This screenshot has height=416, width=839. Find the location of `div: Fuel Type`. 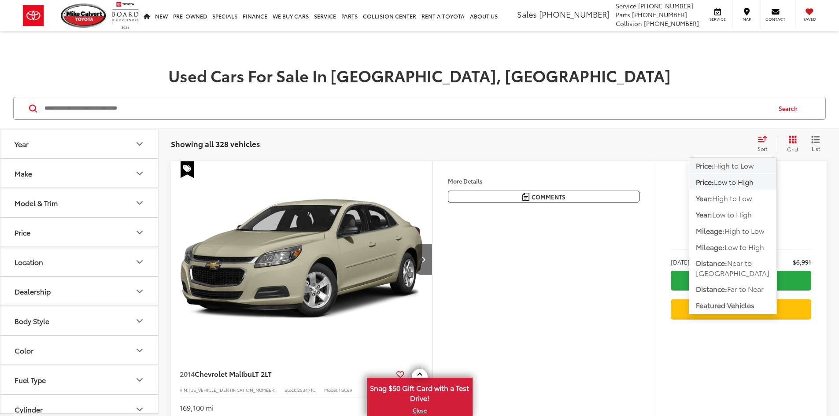

div: Fuel Type is located at coordinates (140, 380).